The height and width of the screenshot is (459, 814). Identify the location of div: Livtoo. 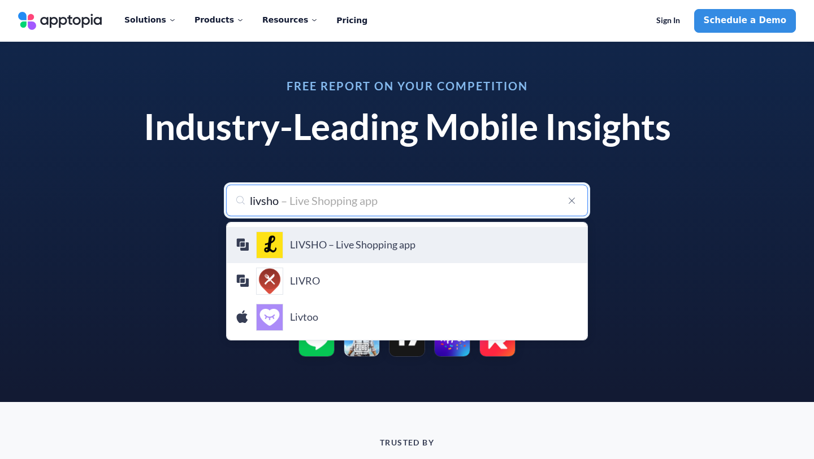
(269, 318).